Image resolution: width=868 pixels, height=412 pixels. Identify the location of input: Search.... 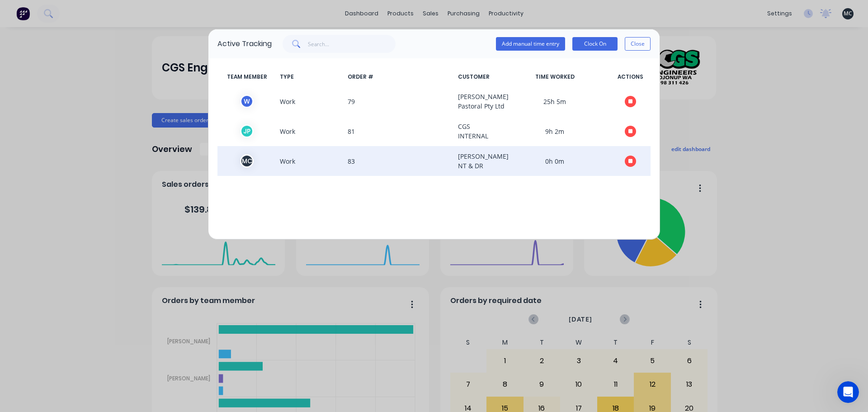
(352, 44).